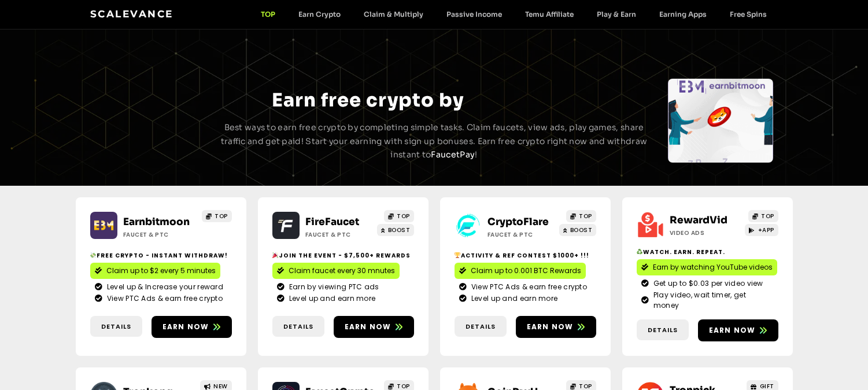 This screenshot has width=868, height=390. Describe the element at coordinates (707, 268) in the screenshot. I see `a: Earn by watching YouTube videos` at that location.